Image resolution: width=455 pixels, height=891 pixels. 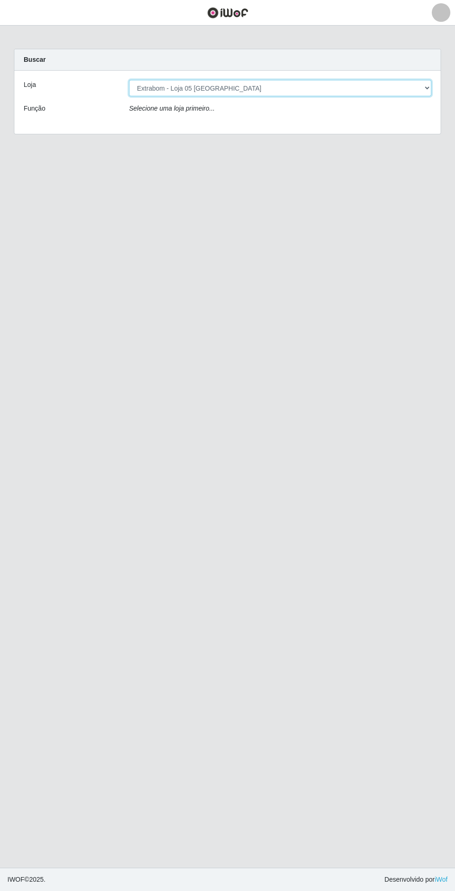 What do you see at coordinates (441, 879) in the screenshot?
I see `a: iWof` at bounding box center [441, 879].